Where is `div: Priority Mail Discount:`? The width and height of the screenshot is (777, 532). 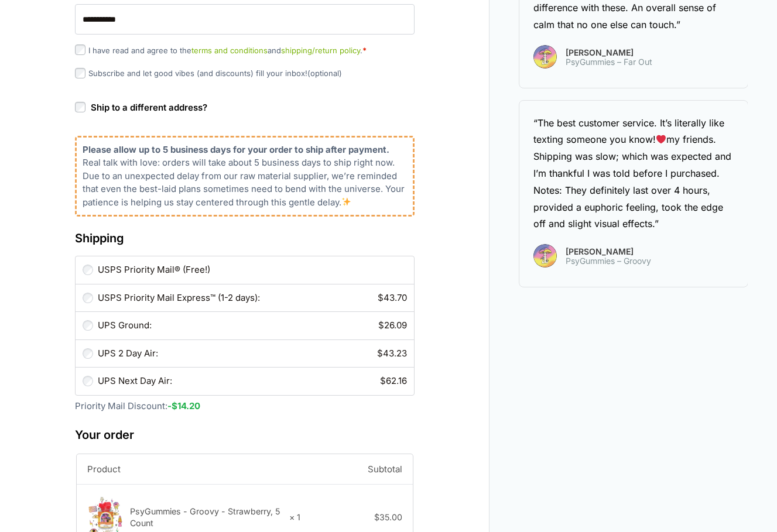
div: Priority Mail Discount: is located at coordinates (245, 315).